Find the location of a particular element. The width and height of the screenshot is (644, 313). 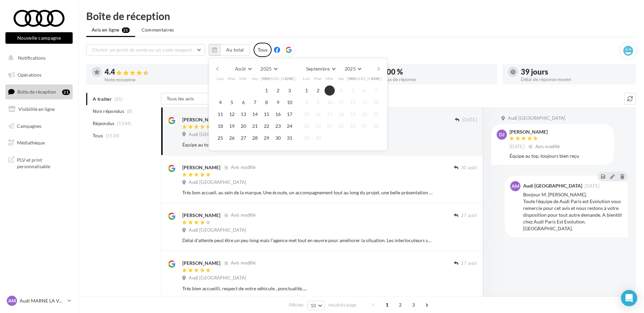

button: 6 is located at coordinates (365, 91).